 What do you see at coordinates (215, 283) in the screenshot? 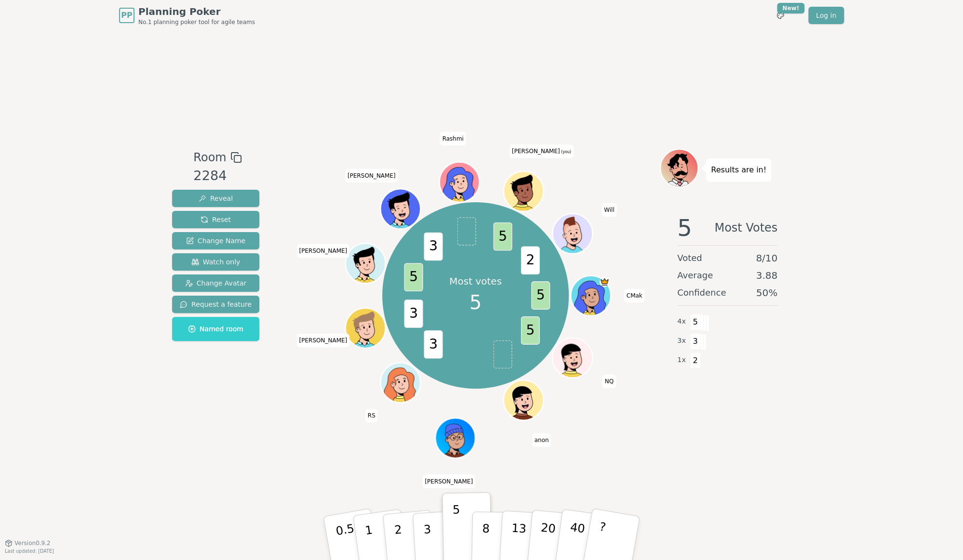
I see `button: Change Avatar` at bounding box center [215, 283].